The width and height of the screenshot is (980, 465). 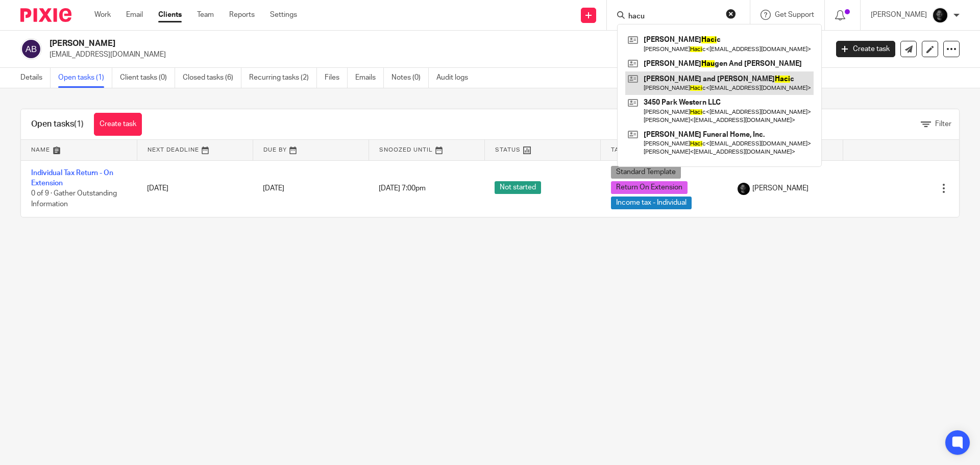 I want to click on img: svg%3E, so click(x=31, y=49).